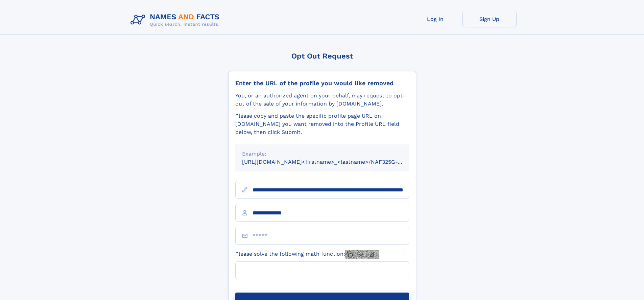 This screenshot has width=644, height=300. I want to click on div: Example:, so click(322, 154).